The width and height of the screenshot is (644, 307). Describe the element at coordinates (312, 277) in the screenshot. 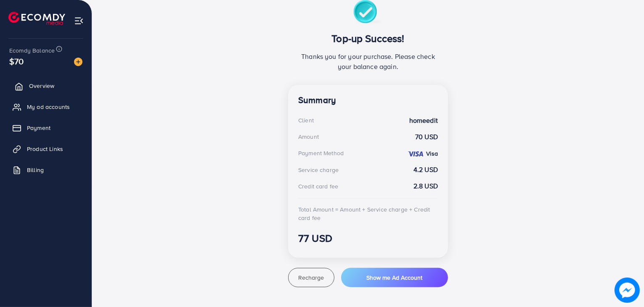

I see `button: Recharge` at that location.